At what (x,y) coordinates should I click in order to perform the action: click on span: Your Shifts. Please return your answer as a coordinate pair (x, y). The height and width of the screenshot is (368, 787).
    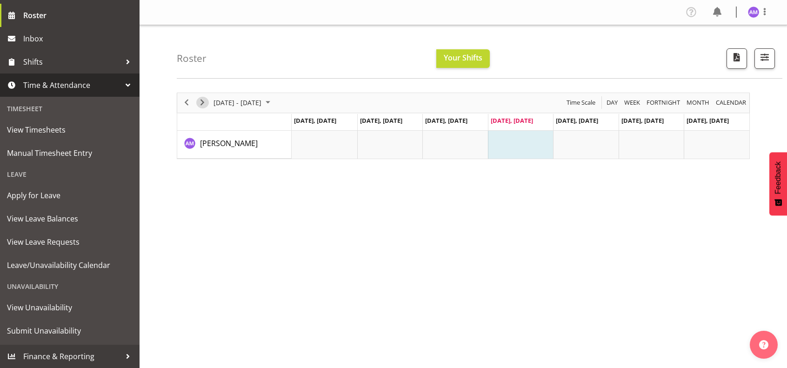
    Looking at the image, I should click on (463, 58).